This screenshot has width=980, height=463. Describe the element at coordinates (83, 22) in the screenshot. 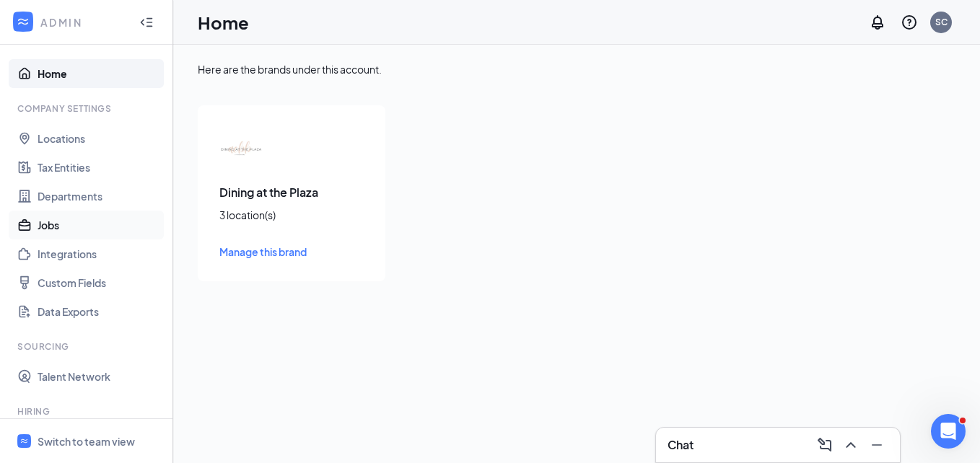

I see `div: ADMIN` at that location.